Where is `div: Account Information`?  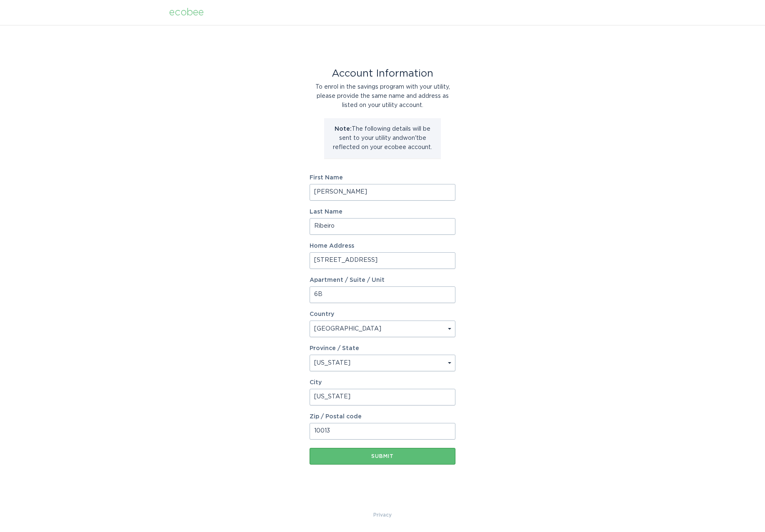
div: Account Information is located at coordinates (382, 74).